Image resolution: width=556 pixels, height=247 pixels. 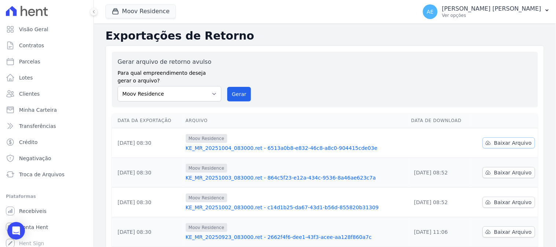 I want to click on a: Visão Geral, so click(x=47, y=29).